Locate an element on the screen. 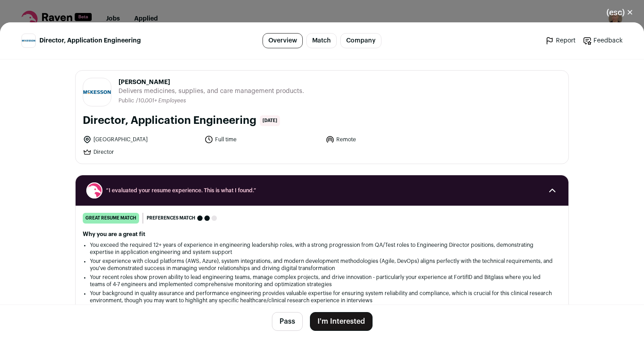 Image resolution: width=644 pixels, height=338 pixels. h1: Director, Application Engineering is located at coordinates (170, 121).